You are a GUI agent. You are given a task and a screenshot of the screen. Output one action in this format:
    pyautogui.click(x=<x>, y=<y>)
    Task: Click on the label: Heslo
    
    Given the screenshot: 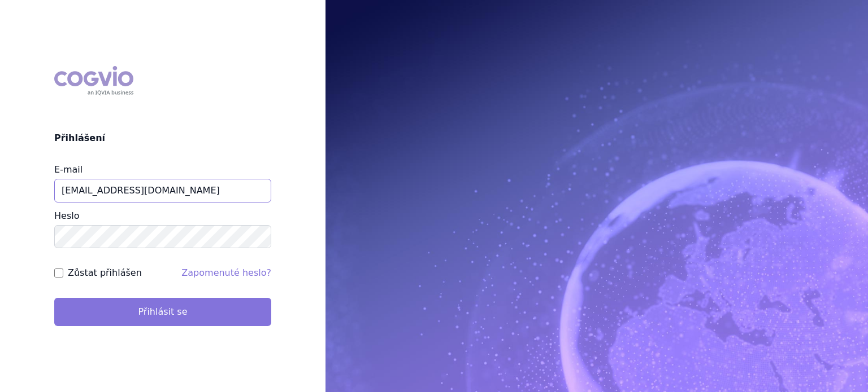 What is the action you would take?
    pyautogui.click(x=67, y=216)
    